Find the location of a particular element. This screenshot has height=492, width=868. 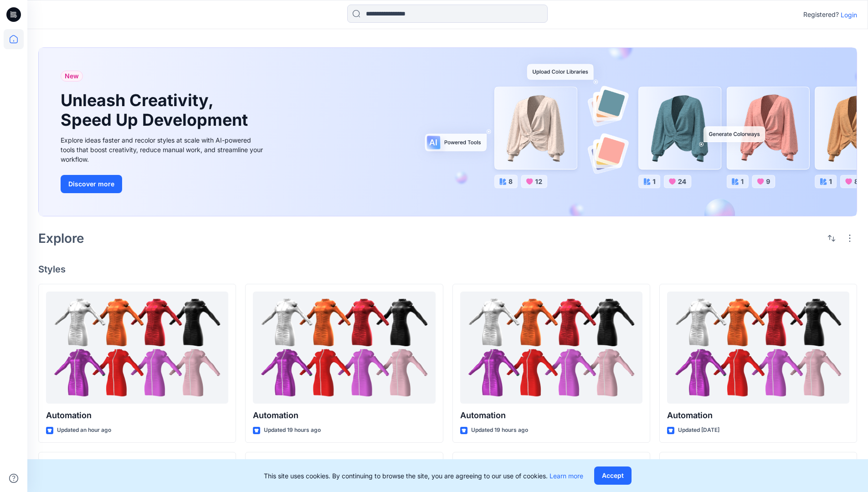

h4: Styles is located at coordinates (448, 269).